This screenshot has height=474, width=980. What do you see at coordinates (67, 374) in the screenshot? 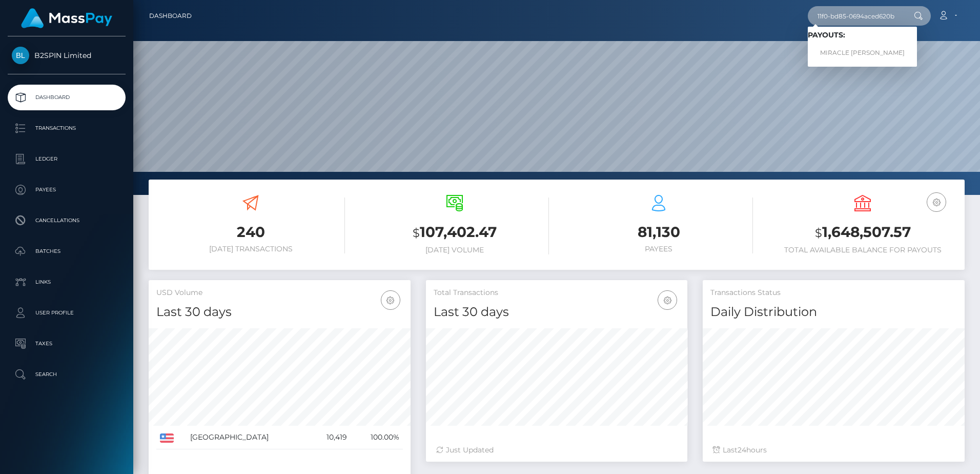
I see `p: Search` at bounding box center [67, 374].